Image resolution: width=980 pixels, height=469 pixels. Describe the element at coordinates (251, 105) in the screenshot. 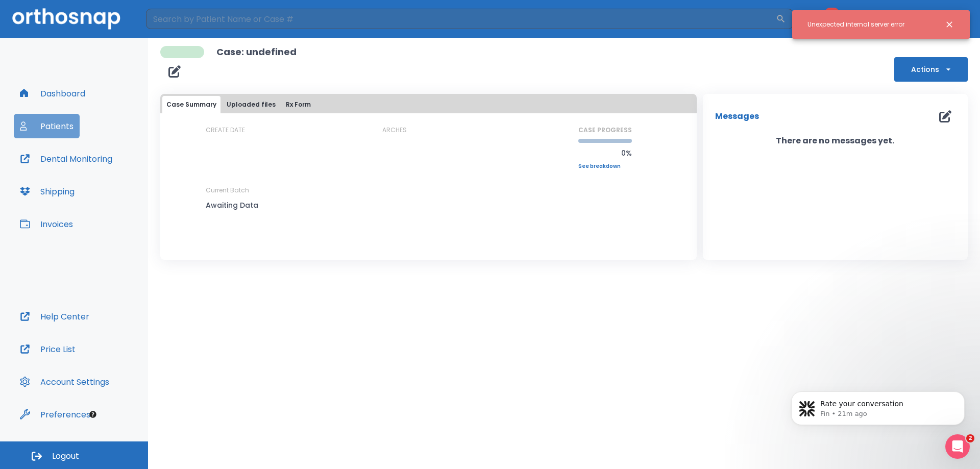

I see `button: Uploaded files` at that location.